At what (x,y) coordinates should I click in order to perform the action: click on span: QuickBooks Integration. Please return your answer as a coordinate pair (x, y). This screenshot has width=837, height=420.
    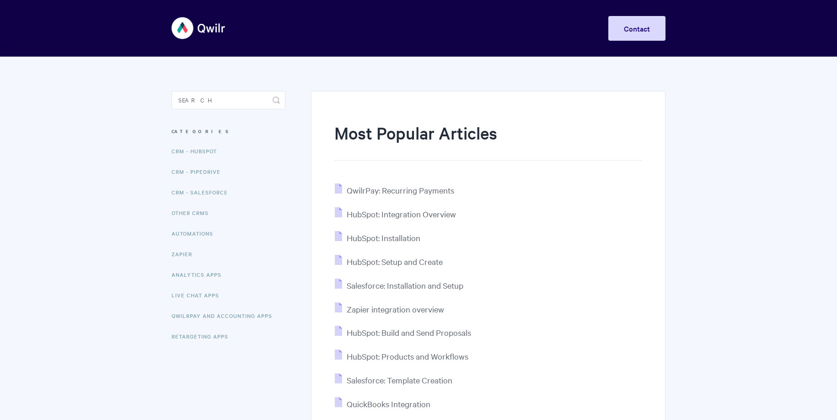
    Looking at the image, I should click on (388, 404).